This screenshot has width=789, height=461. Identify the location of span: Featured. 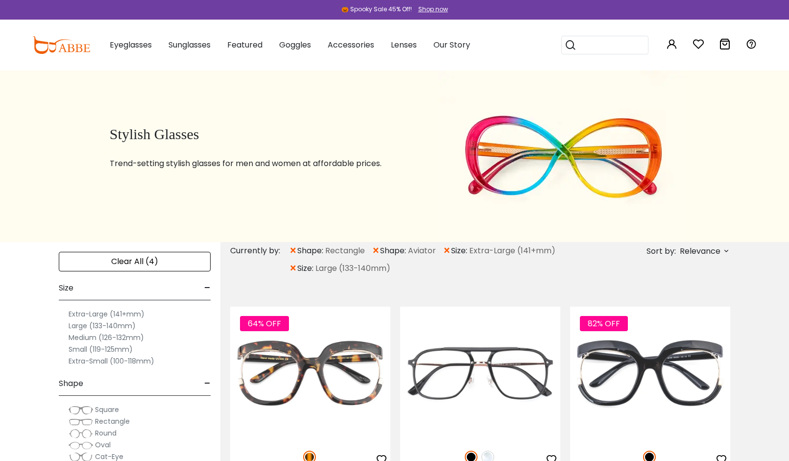
(245, 45).